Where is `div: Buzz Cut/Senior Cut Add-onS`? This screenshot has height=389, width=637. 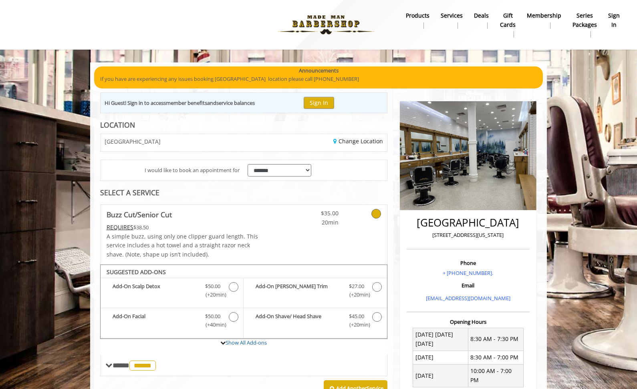 div: Buzz Cut/Senior Cut Add-onS is located at coordinates (244, 302).